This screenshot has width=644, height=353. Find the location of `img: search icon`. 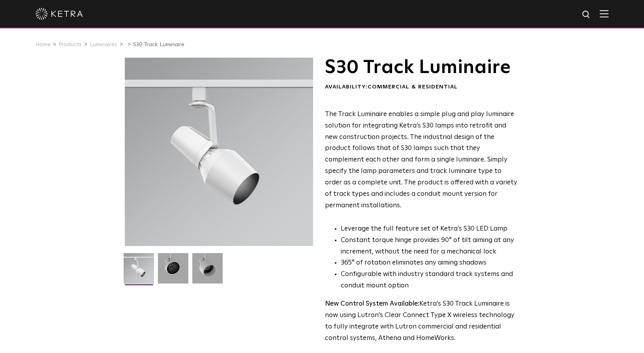

img: search icon is located at coordinates (587, 15).